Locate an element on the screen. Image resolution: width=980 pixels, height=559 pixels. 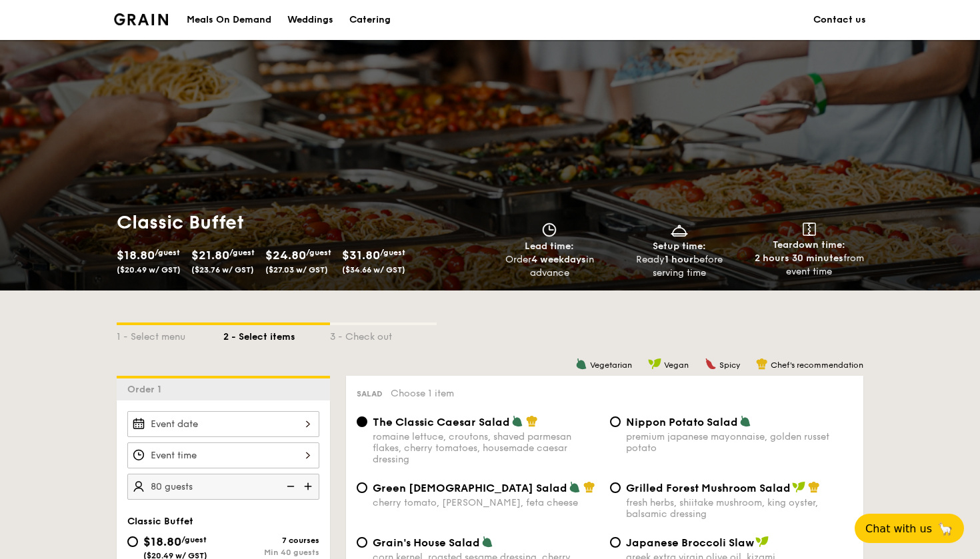
div: romaine lettuce, croutons, shaved parmesan flakes, cherry tomatoes, housemade caesar dressing is located at coordinates (486, 448).